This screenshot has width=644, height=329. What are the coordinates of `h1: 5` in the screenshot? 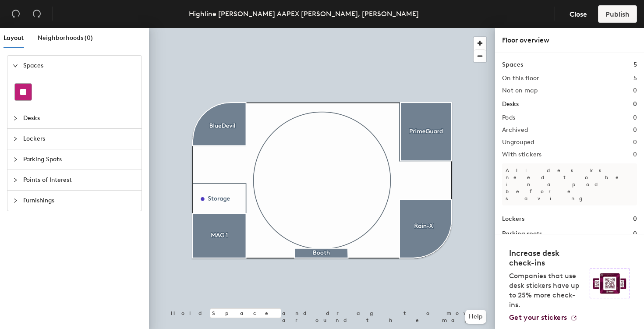 It's located at (635, 65).